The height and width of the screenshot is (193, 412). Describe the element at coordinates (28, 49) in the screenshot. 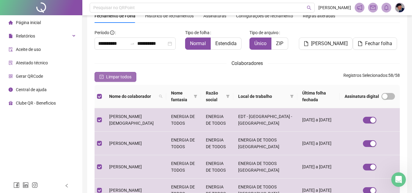

I see `span: Aceite de uso` at that location.